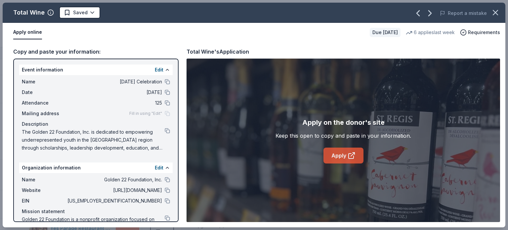 This screenshot has width=508, height=230. I want to click on div: Apply on the donor's site, so click(343, 122).